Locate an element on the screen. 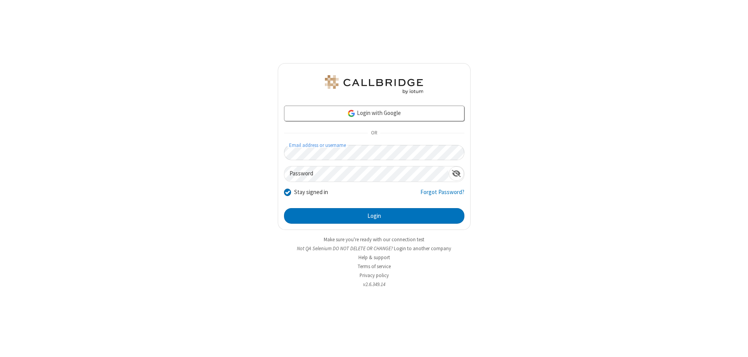  span: OR is located at coordinates (374, 133).